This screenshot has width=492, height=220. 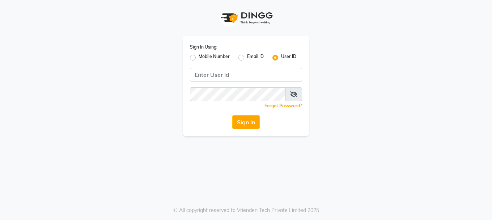 What do you see at coordinates (246, 122) in the screenshot?
I see `button: Sign In` at bounding box center [246, 122].